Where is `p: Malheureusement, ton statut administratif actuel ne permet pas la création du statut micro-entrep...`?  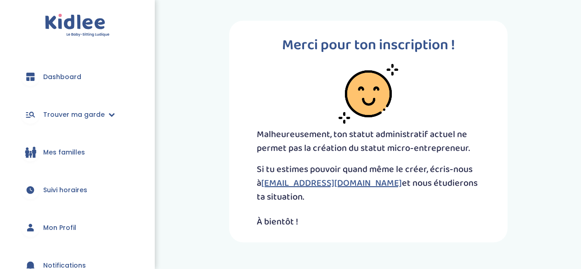 p: Malheureusement, ton statut administratif actuel ne permet pas la création du statut micro-entrep... is located at coordinates (369, 141).